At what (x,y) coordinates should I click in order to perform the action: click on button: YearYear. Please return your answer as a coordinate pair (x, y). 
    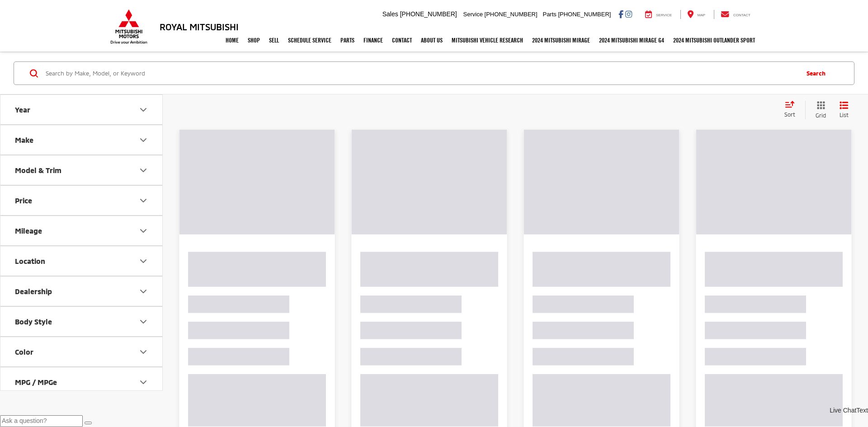
    Looking at the image, I should click on (82, 110).